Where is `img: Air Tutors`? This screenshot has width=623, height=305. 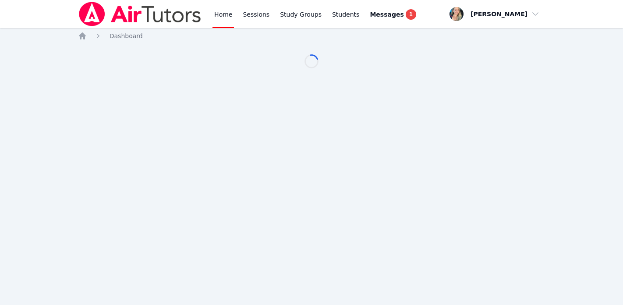 img: Air Tutors is located at coordinates (140, 14).